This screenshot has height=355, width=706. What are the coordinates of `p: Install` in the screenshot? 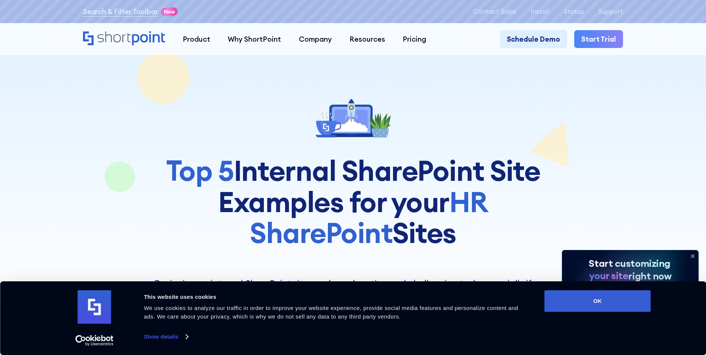 It's located at (540, 11).